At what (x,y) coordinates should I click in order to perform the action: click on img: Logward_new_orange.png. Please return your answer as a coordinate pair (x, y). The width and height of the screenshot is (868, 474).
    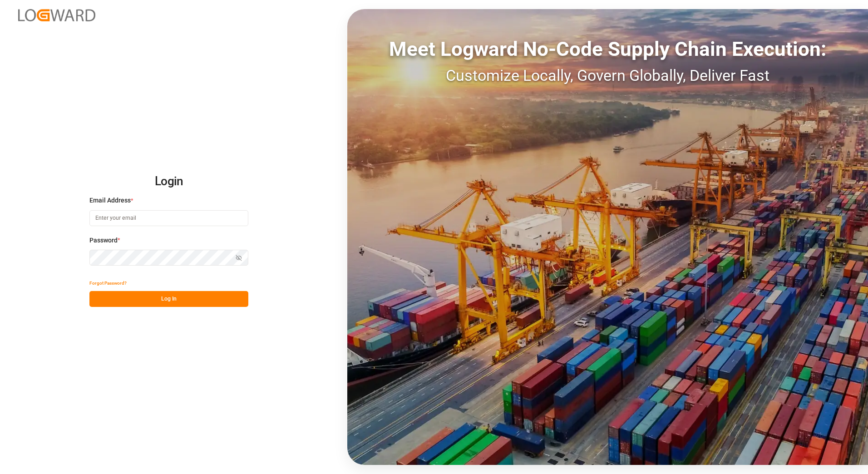
    Looking at the image, I should click on (57, 15).